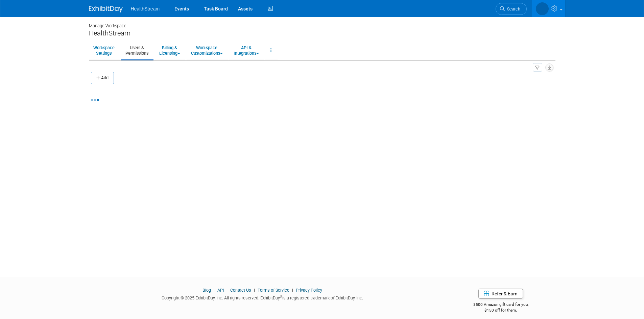  Describe the element at coordinates (263, 297) in the screenshot. I see `div: Copyright © 2025 ExhibitDay, Inc. All rights reserved. ExhibitDay is a registered trademark of Ex...` at that location.